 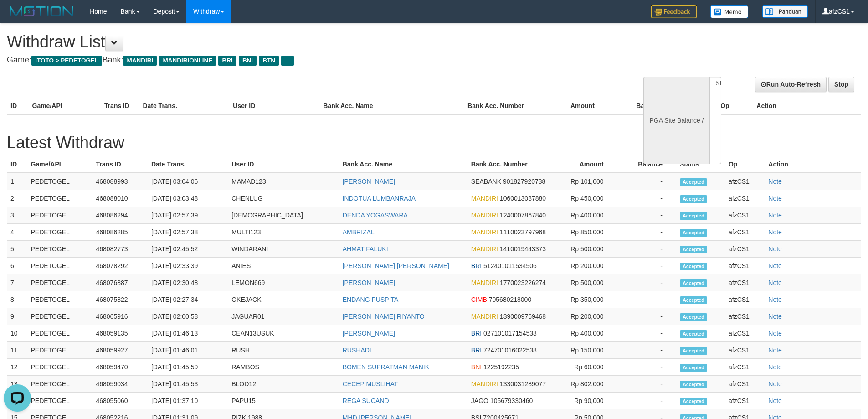 What do you see at coordinates (65, 106) in the screenshot?
I see `th: Game/API` at bounding box center [65, 106].